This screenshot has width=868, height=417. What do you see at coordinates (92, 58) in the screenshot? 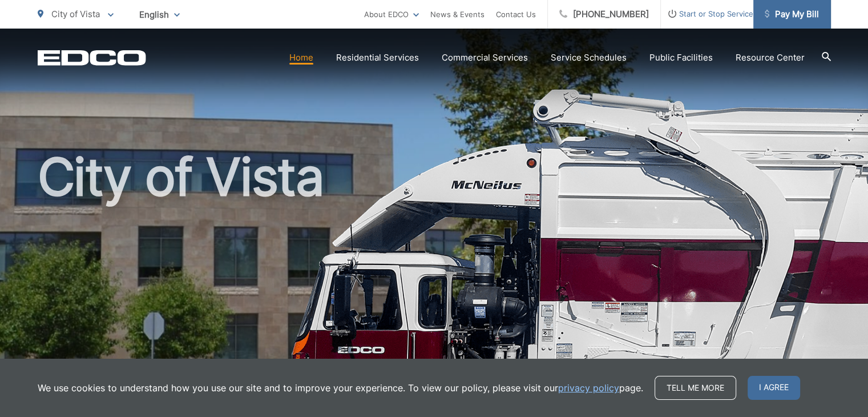
I see `a: EDCD logo. Return to the homepage.` at bounding box center [92, 58].